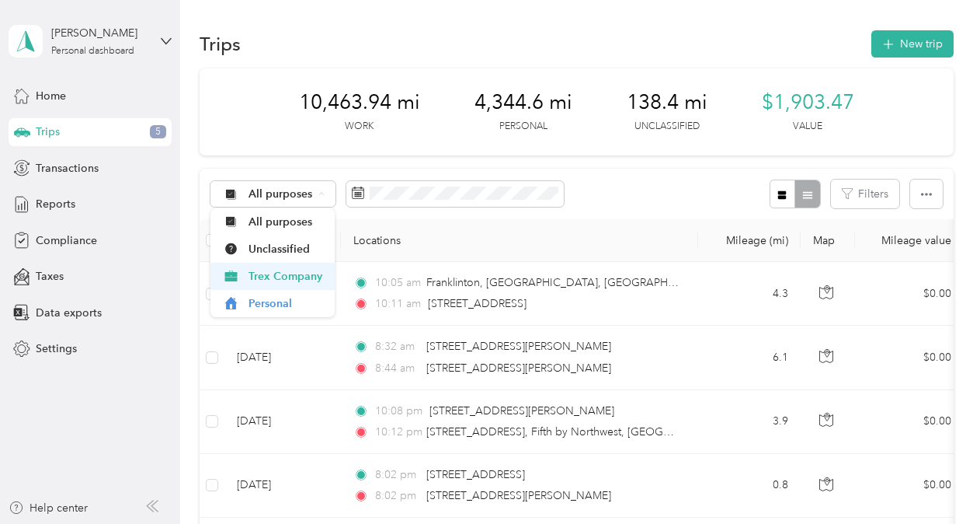  Describe the element at coordinates (829, 240) in the screenshot. I see `th: Map` at that location.